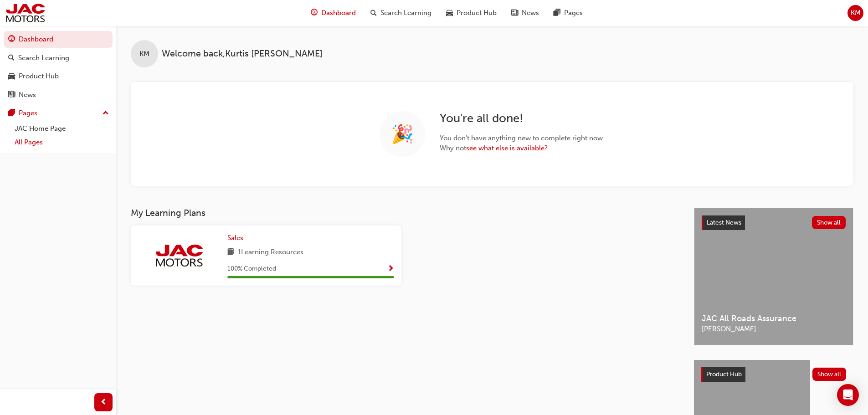 The image size is (868, 415). I want to click on span: JAC All Roads Assurance, so click(774, 319).